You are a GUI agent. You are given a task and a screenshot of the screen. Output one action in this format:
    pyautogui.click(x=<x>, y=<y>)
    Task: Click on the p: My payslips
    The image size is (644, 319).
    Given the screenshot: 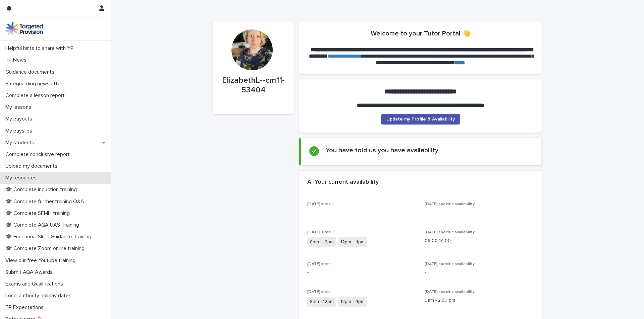 What is the action you would take?
    pyautogui.click(x=20, y=131)
    